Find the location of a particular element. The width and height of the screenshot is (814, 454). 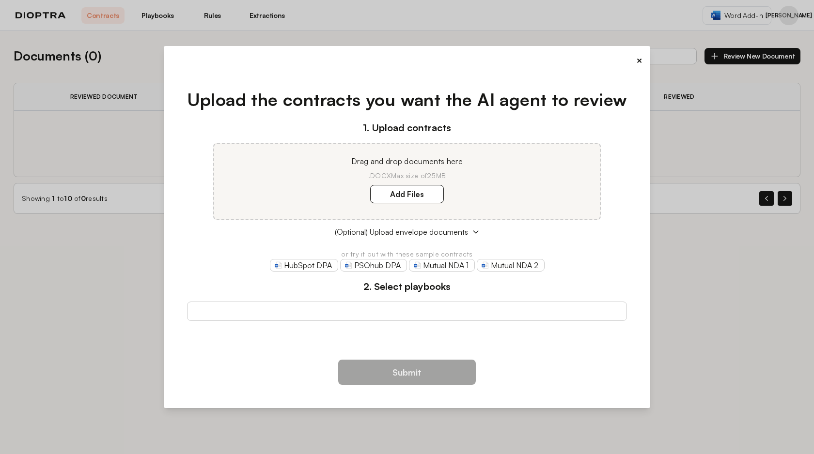

button: (Optional) Upload envelope documents is located at coordinates (407, 232).